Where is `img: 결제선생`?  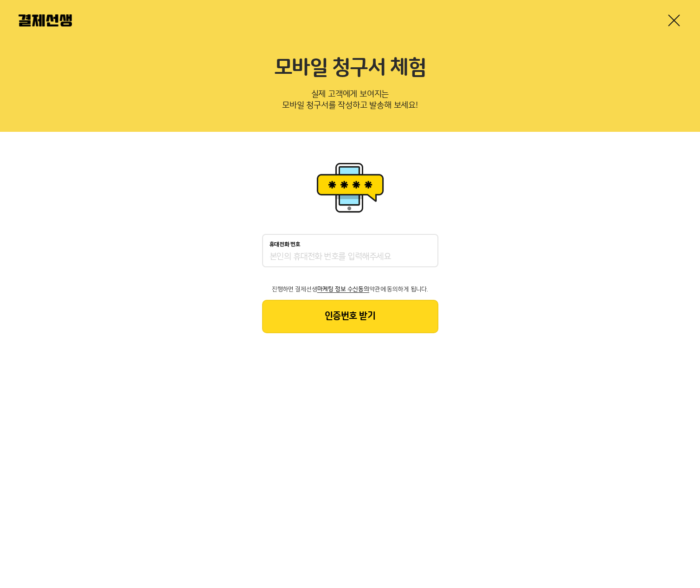
img: 결제선생 is located at coordinates (45, 20).